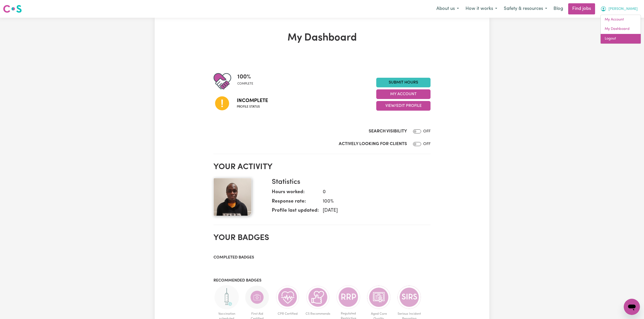 The width and height of the screenshot is (644, 319). Describe the element at coordinates (322, 258) in the screenshot. I see `h3: Completed badges` at that location.